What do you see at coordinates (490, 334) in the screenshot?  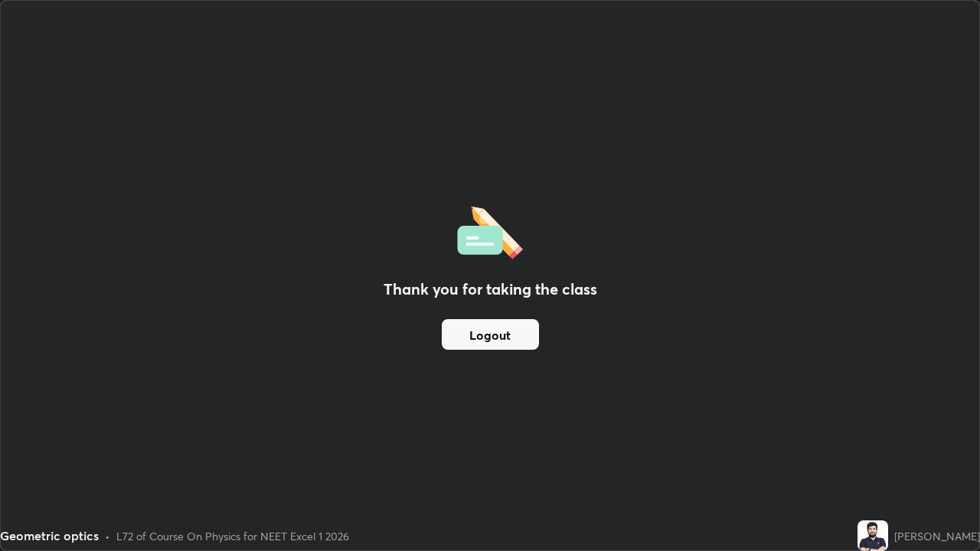 I see `button: Logout` at bounding box center [490, 334].